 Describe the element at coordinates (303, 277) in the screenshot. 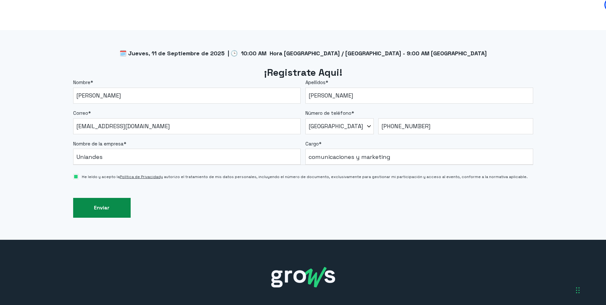

I see `img: grows-white_1` at that location.